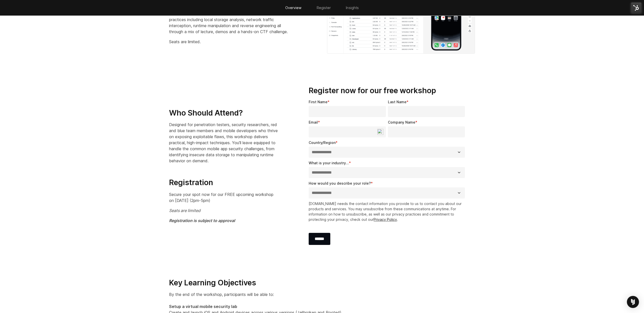 The height and width of the screenshot is (313, 644). What do you see at coordinates (313, 122) in the screenshot?
I see `span: Email` at bounding box center [313, 122].